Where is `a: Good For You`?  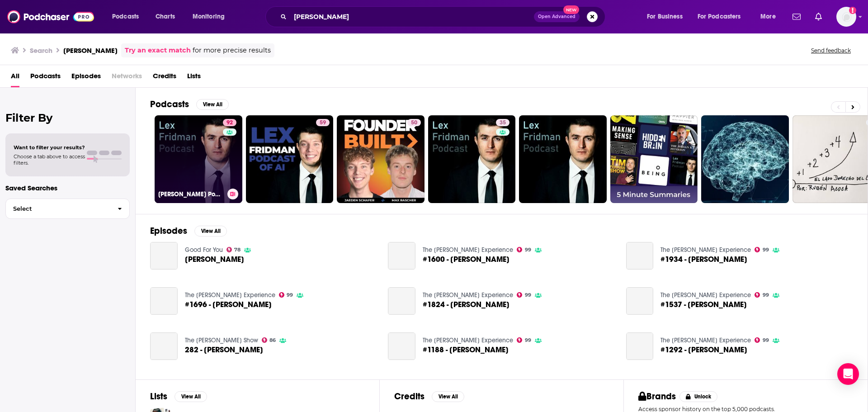 a: Good For You is located at coordinates (204, 250).